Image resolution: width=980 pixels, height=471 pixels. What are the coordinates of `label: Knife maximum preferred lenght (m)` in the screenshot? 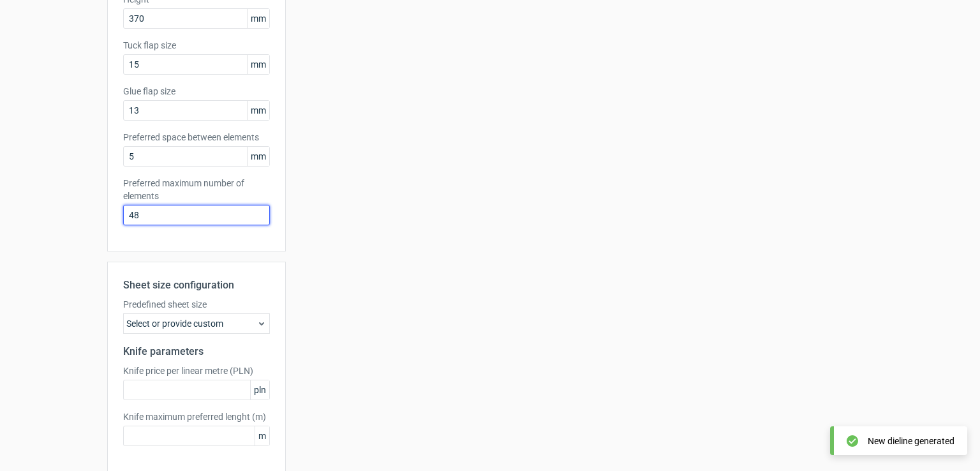 It's located at (196, 417).